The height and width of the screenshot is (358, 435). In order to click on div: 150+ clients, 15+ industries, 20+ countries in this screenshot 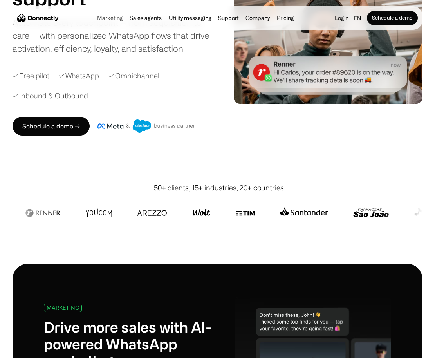, I will do `click(217, 187)`.